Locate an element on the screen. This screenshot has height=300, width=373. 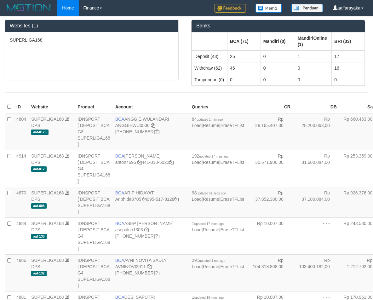
td: 4870 is located at coordinates (21, 202).